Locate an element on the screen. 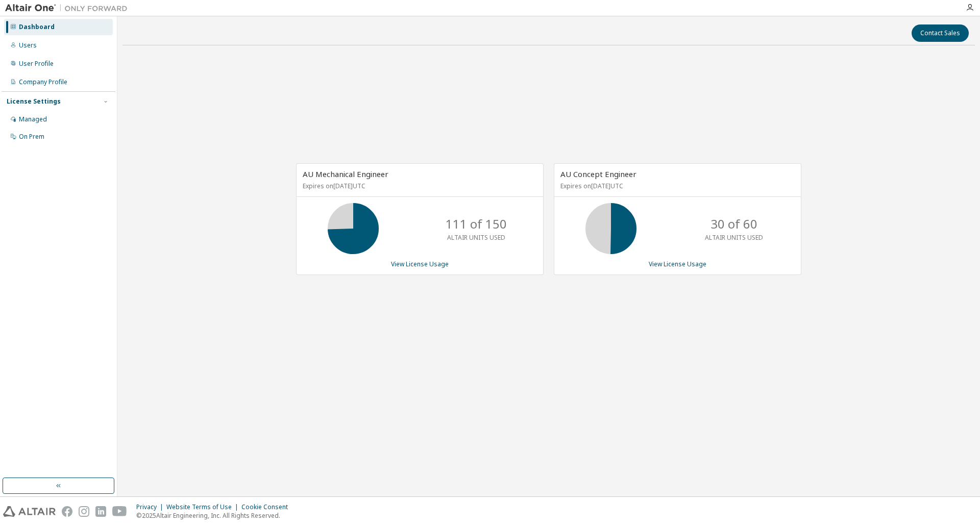 The width and height of the screenshot is (980, 526). p: 30 of 60 is located at coordinates (734, 224).